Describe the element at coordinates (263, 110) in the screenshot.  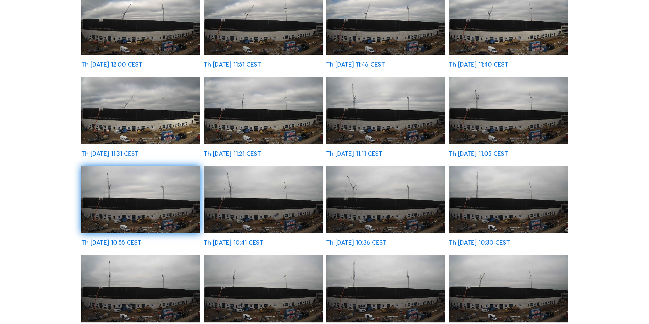
I see `img: image_53267262` at that location.